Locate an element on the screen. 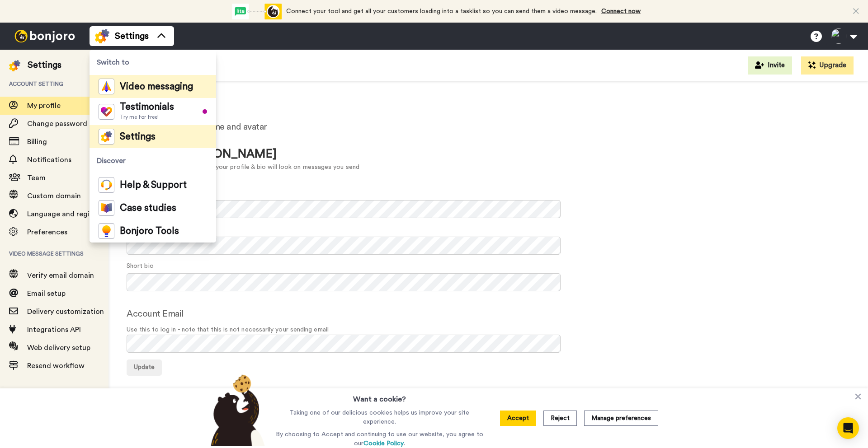 The height and width of the screenshot is (448, 868). button: Manage preferences is located at coordinates (621, 418).